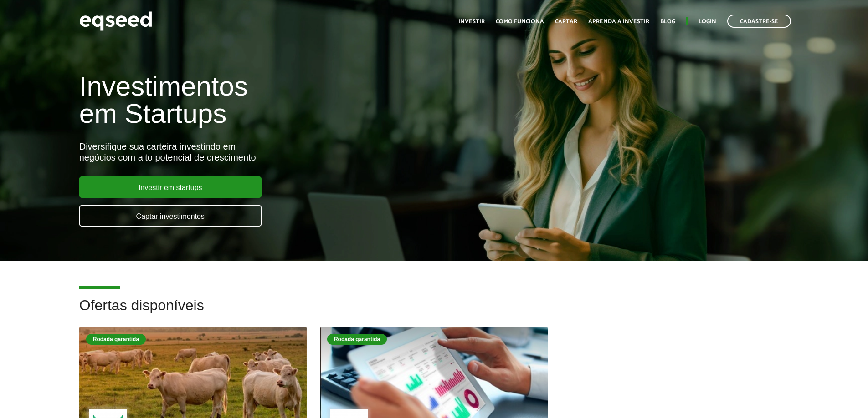 Image resolution: width=868 pixels, height=418 pixels. I want to click on h1: Investimentos em Startups, so click(289, 100).